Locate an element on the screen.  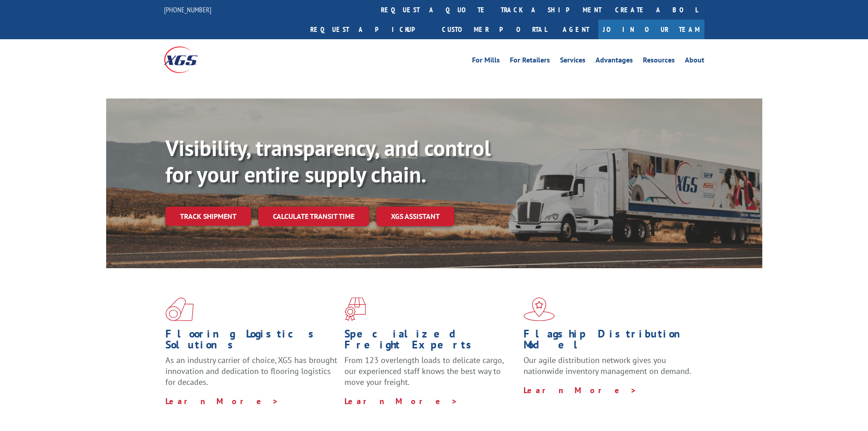
a: Join Our Team is located at coordinates (652, 29).